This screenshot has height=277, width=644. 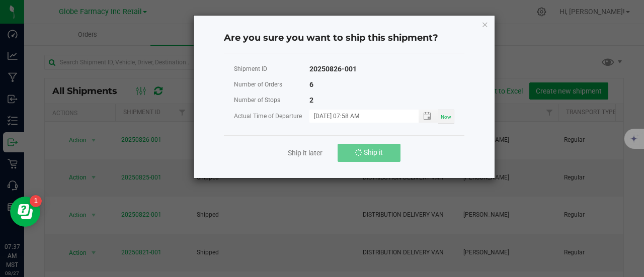 What do you see at coordinates (359, 116) in the screenshot?
I see `input: MM/dd/yyyy HH:MM a` at bounding box center [359, 116].